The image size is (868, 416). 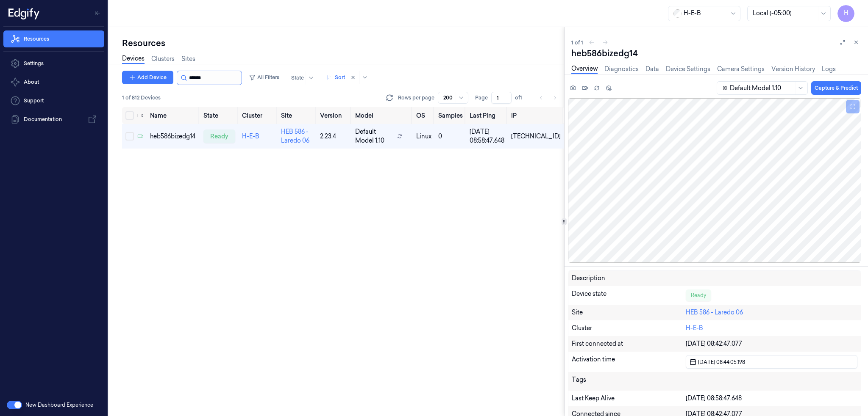 I want to click on th: Site, so click(x=297, y=116).